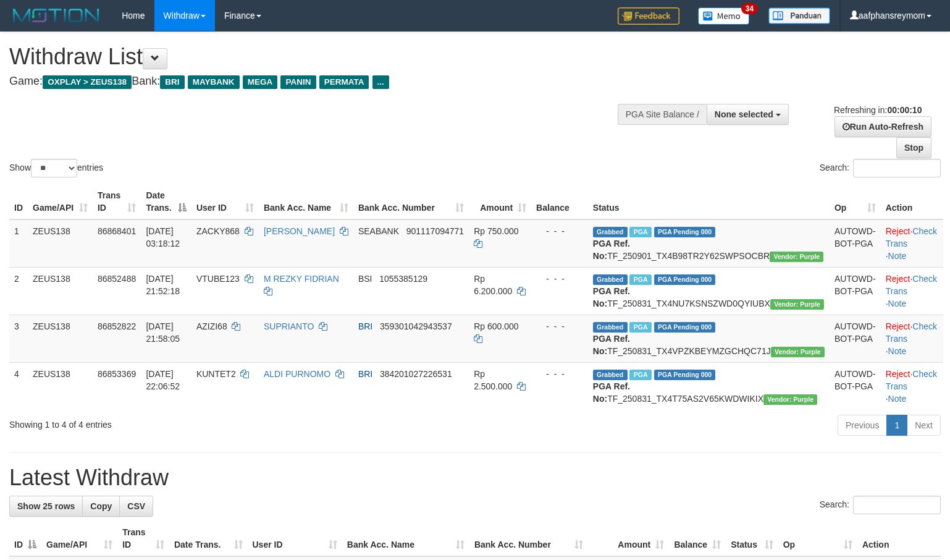 The height and width of the screenshot is (560, 950). What do you see at coordinates (379, 231) in the screenshot?
I see `span: SEABANK` at bounding box center [379, 231].